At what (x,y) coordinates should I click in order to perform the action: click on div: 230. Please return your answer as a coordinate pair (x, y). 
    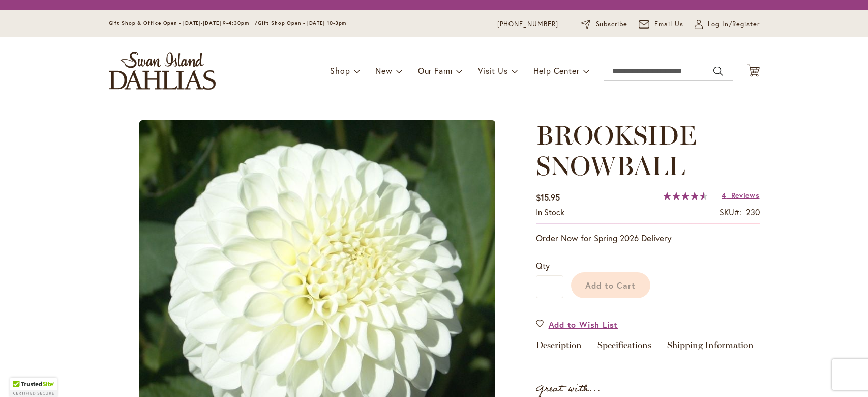
    Looking at the image, I should click on (753, 212).